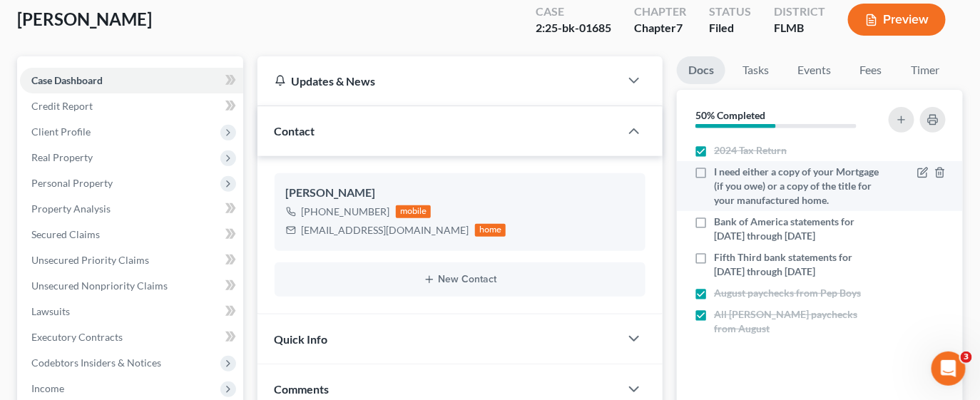 This screenshot has width=980, height=400. Describe the element at coordinates (96, 363) in the screenshot. I see `span: Codebtors Insiders & Notices` at that location.